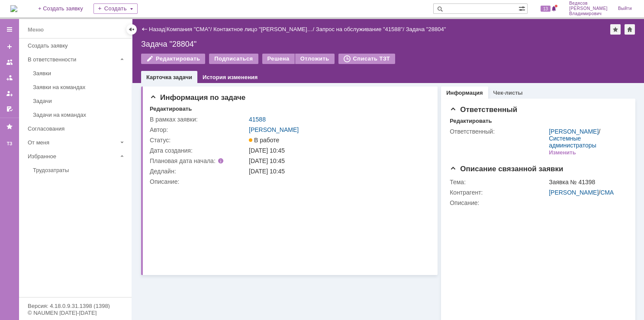 The image size is (644, 320). Describe the element at coordinates (157, 29) in the screenshot. I see `a: Назад` at that location.